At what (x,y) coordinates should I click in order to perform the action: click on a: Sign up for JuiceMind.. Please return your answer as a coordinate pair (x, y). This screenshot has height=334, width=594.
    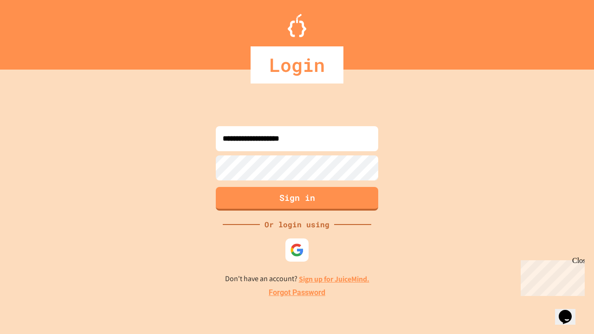
    Looking at the image, I should click on (334, 279).